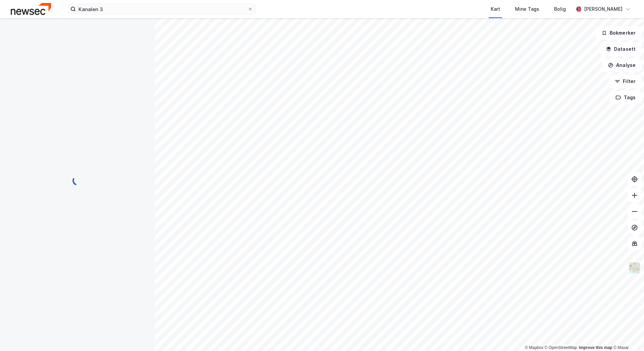  What do you see at coordinates (621, 50) in the screenshot?
I see `button: Datasett` at bounding box center [621, 50].